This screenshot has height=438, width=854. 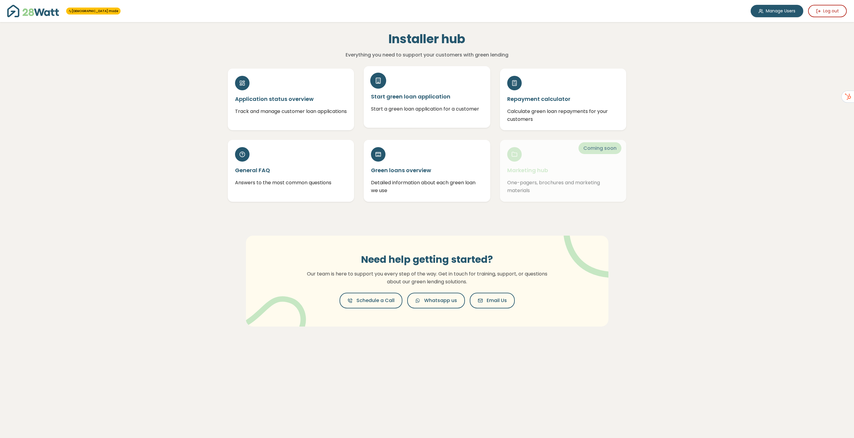 I want to click on button: Log out, so click(x=828, y=11).